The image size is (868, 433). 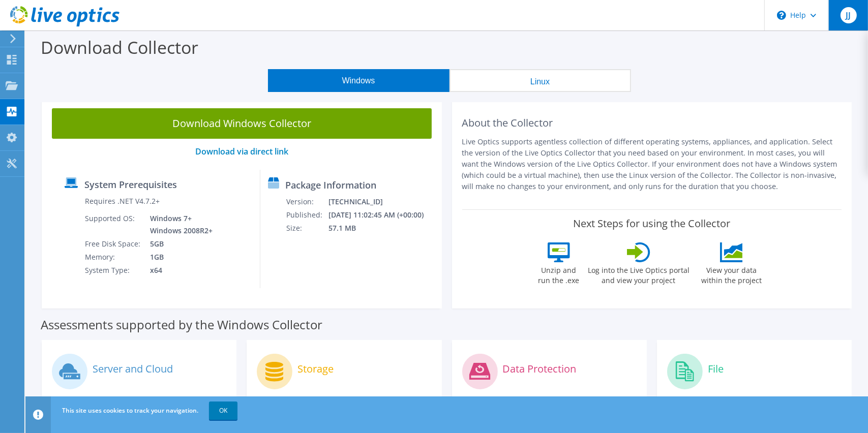 What do you see at coordinates (332, 185) in the screenshot?
I see `label: Package Information` at bounding box center [332, 185].